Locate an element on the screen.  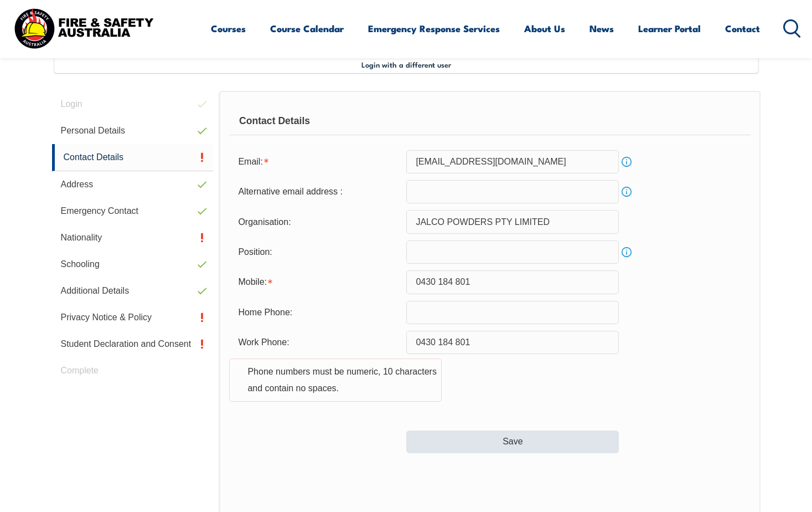
input: Mobile numbers must be numeric, 10 characters and contain no spaces. is located at coordinates (512, 282).